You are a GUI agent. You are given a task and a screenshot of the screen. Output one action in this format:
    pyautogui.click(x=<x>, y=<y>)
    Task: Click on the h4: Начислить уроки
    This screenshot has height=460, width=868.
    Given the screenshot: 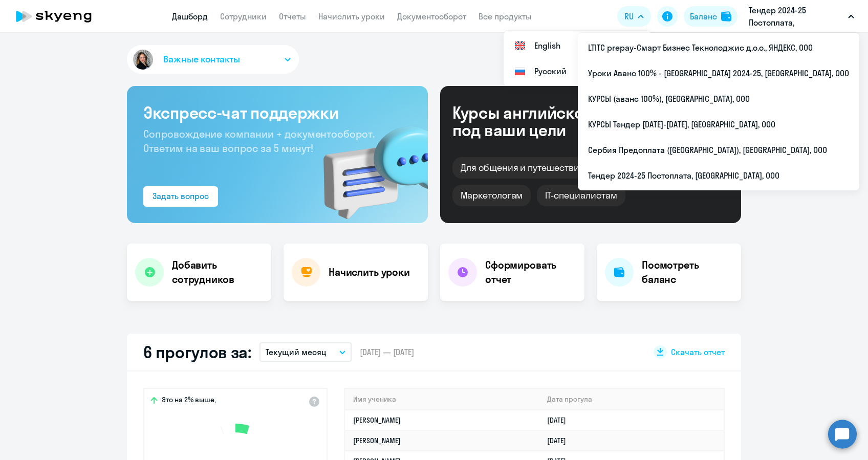 What is the action you would take?
    pyautogui.click(x=369, y=272)
    